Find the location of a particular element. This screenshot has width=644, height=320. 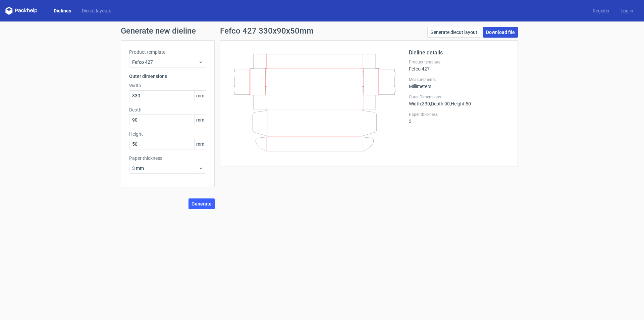

span: Fefco 427 is located at coordinates (165, 62).